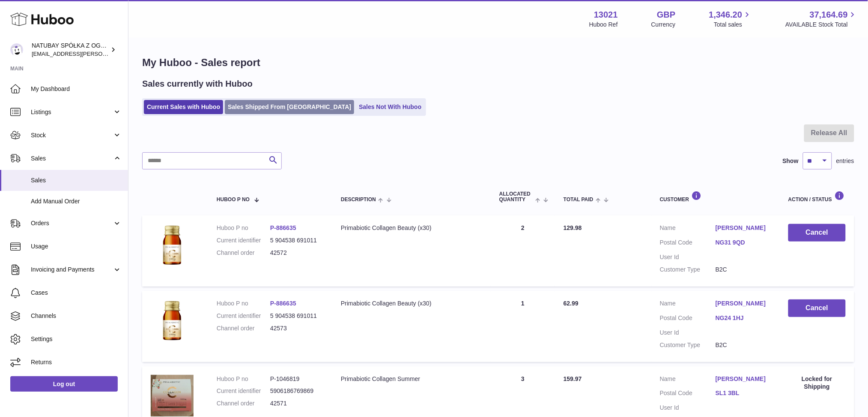 This screenshot has width=868, height=417. Describe the element at coordinates (666, 15) in the screenshot. I see `strong: GBP` at that location.